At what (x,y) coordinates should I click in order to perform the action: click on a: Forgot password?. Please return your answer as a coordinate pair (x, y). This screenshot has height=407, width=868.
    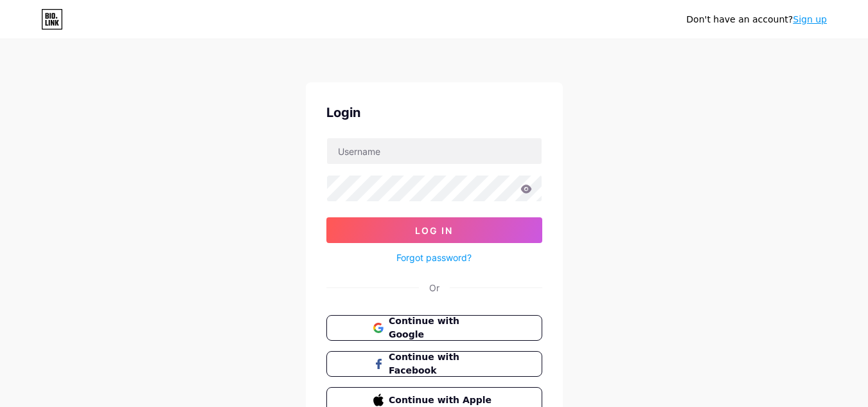
    Looking at the image, I should click on (434, 258).